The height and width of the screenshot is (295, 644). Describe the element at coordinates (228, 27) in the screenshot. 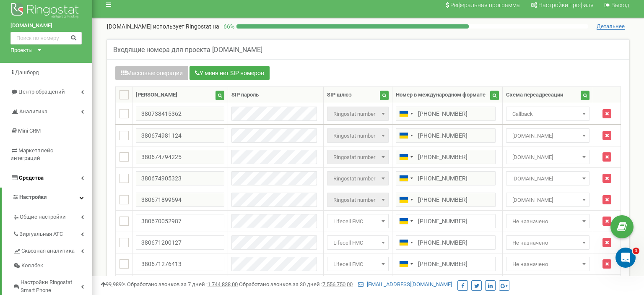

I see `p: 66 %` at that location.